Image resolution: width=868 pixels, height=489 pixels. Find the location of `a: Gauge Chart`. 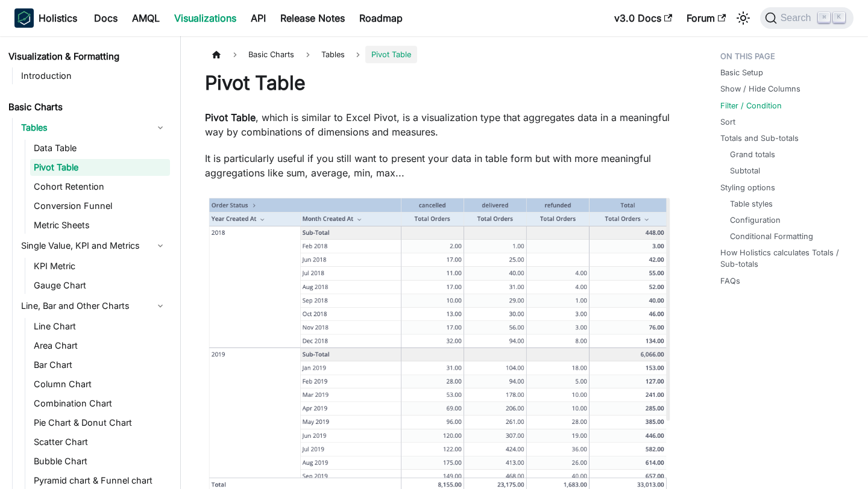

a: Gauge Chart is located at coordinates (100, 285).